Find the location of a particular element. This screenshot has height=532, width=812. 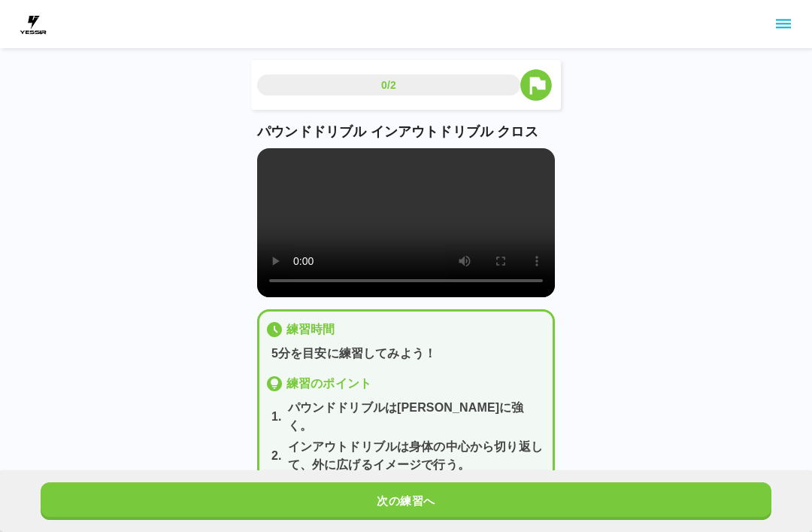

p: 2 . is located at coordinates (277, 456).